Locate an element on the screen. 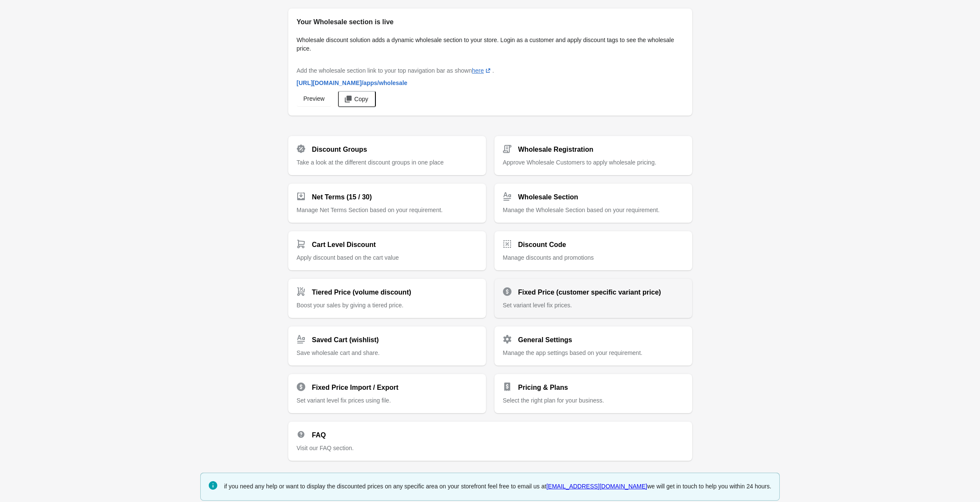  h2: Fixed Price Import / Export is located at coordinates (356, 388).